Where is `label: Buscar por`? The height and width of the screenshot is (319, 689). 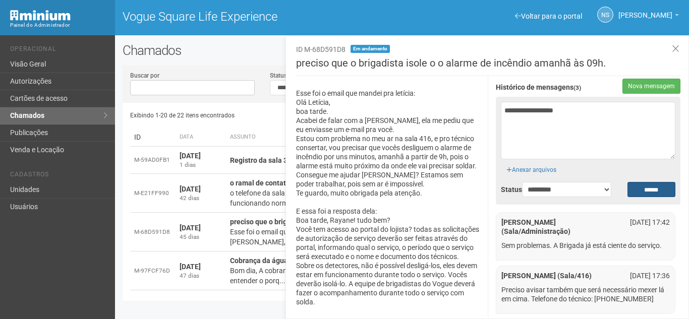
label: Buscar por is located at coordinates (145, 76).